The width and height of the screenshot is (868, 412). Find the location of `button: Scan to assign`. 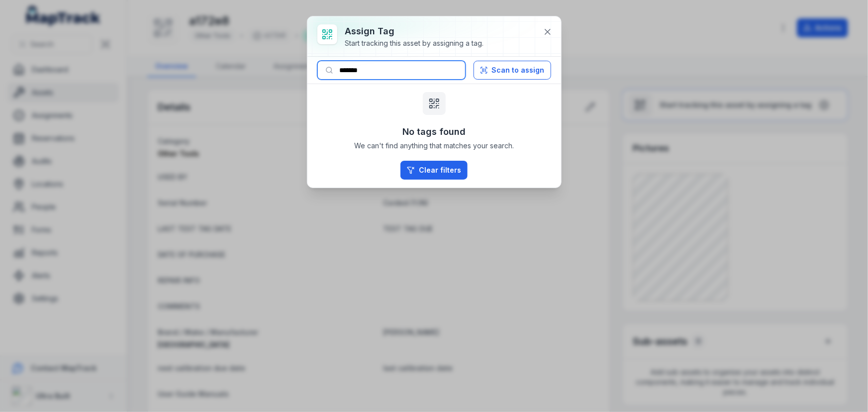

button: Scan to assign is located at coordinates (512, 70).